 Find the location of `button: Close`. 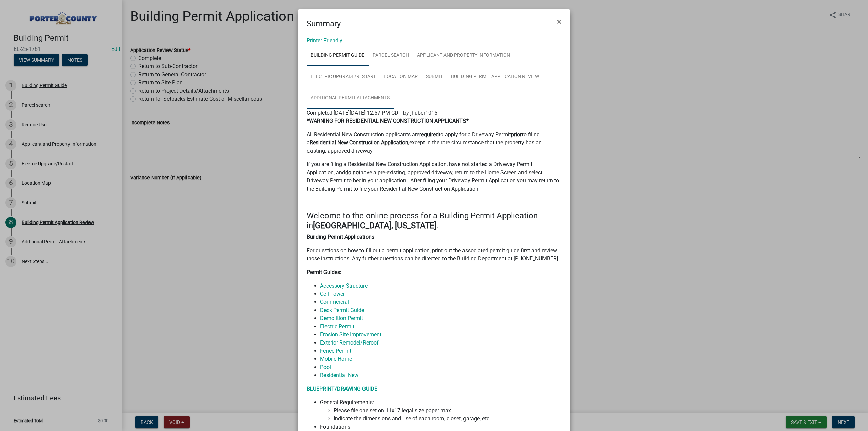

button: Close is located at coordinates (559, 22).